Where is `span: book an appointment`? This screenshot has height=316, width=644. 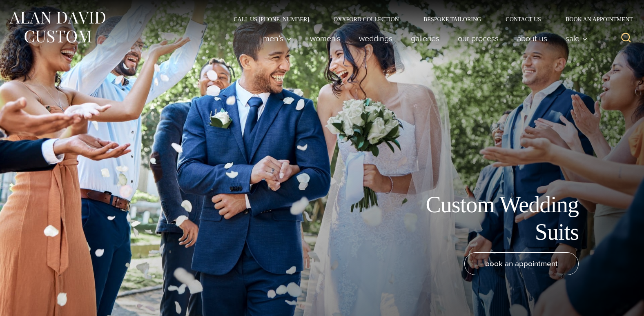
span: book an appointment is located at coordinates (521, 264).